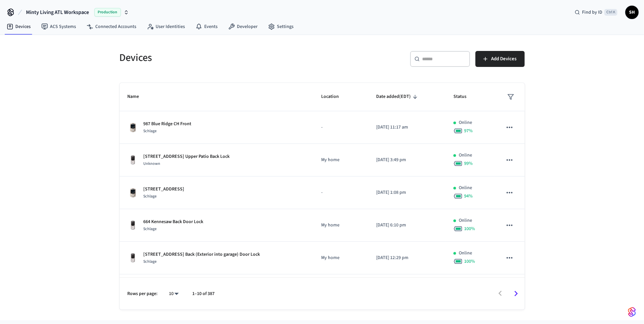 The image size is (644, 324). Describe the element at coordinates (108, 12) in the screenshot. I see `span: Production` at that location.